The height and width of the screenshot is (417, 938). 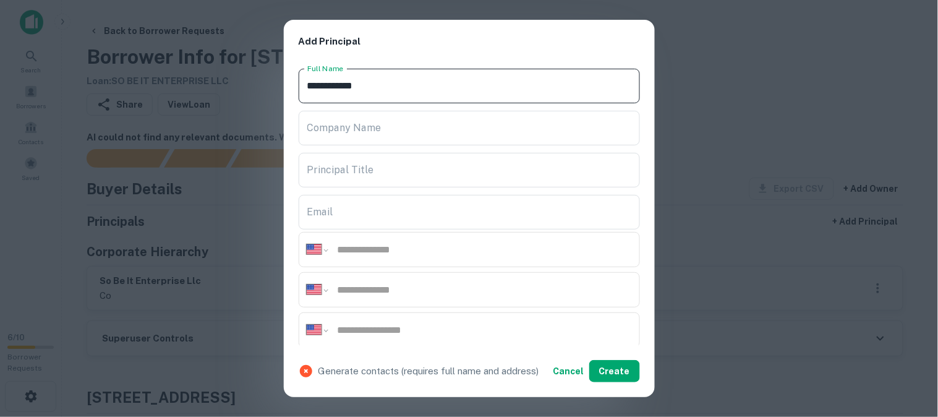 What do you see at coordinates (614, 371) in the screenshot?
I see `button: Create` at bounding box center [614, 371].